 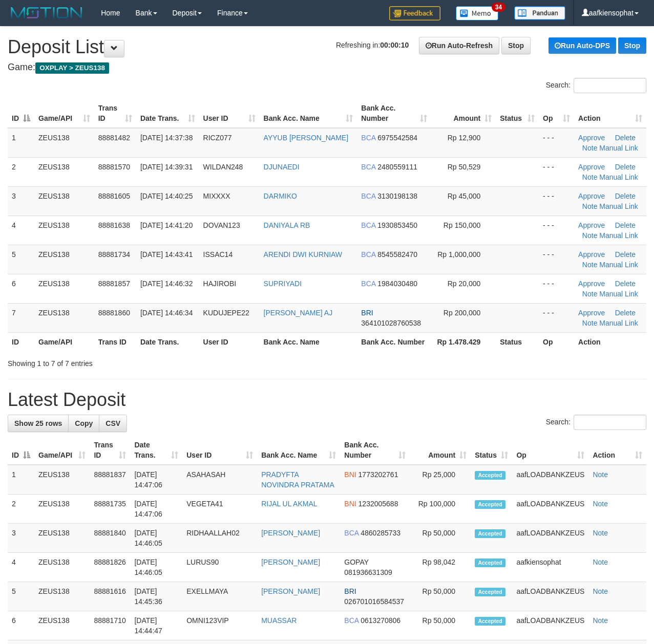 What do you see at coordinates (298, 480) in the screenshot?
I see `a: PRADYFTA NOVINDRA PRATAMA` at bounding box center [298, 480].